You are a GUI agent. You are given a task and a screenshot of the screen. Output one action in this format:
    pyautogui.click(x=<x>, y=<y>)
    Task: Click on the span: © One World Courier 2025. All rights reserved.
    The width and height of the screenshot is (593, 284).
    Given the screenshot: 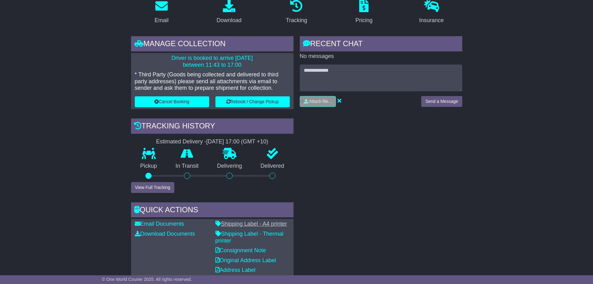 What is the action you would take?
    pyautogui.click(x=147, y=279)
    